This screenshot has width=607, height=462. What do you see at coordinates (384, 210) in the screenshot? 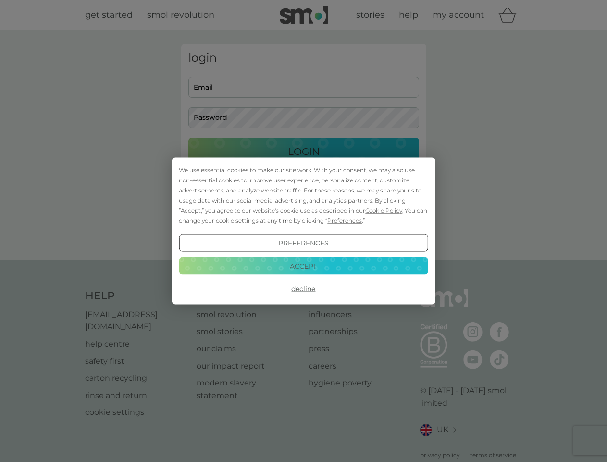
I see `span: Cookie Policy` at bounding box center [384, 210].